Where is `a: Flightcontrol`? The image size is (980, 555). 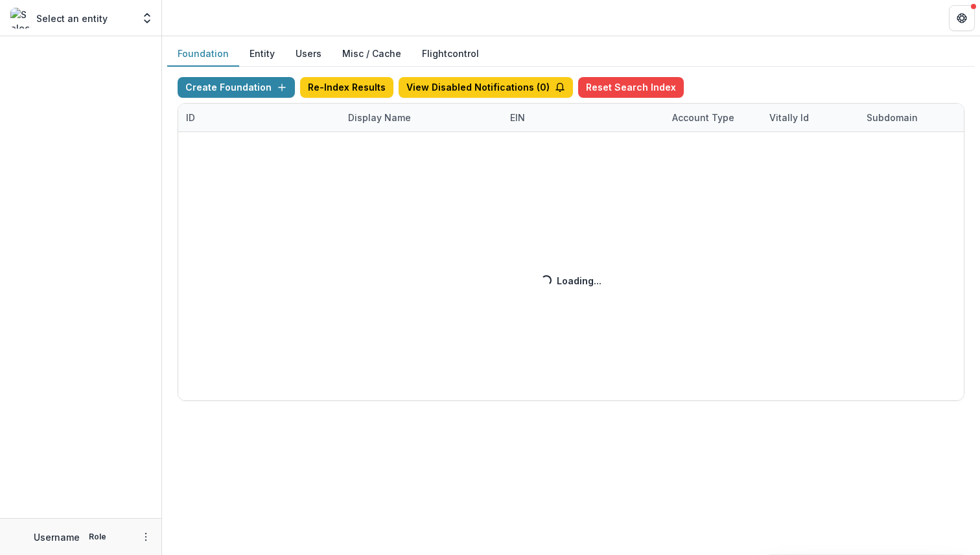 a: Flightcontrol is located at coordinates (450, 53).